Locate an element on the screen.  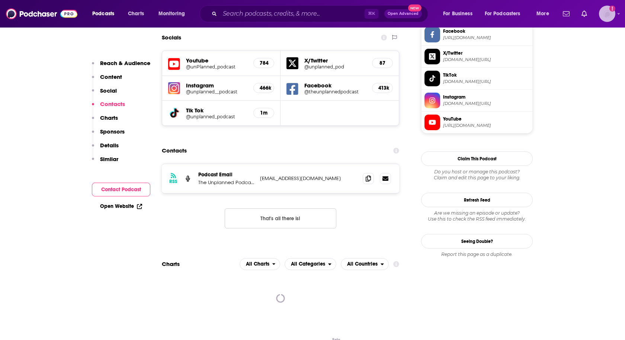
h5: Tik Tok is located at coordinates (217, 110).